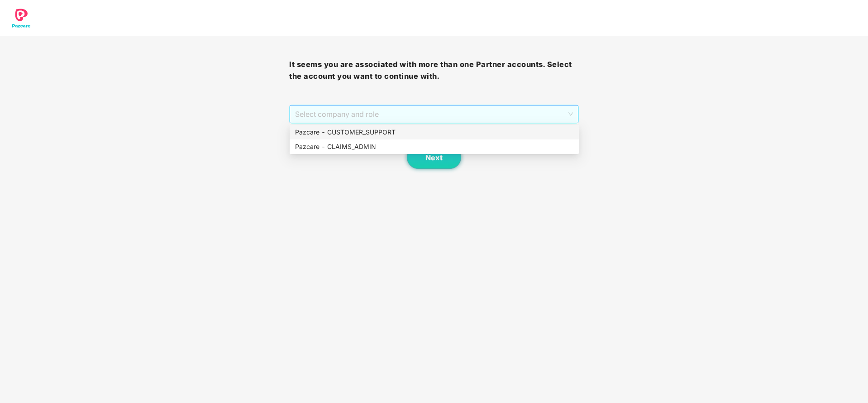  I want to click on span: Select company and role, so click(434, 114).